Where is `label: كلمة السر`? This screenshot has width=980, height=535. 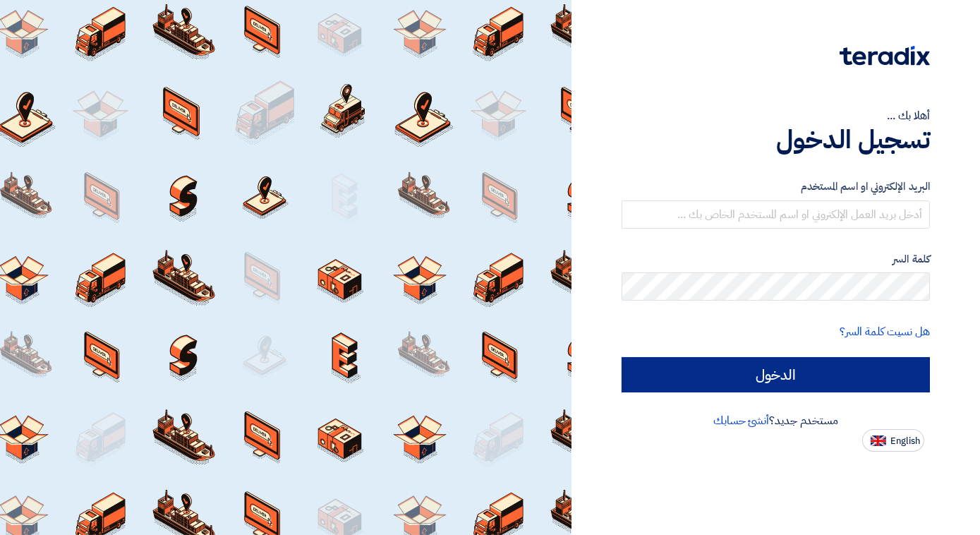 label: كلمة السر is located at coordinates (775, 259).